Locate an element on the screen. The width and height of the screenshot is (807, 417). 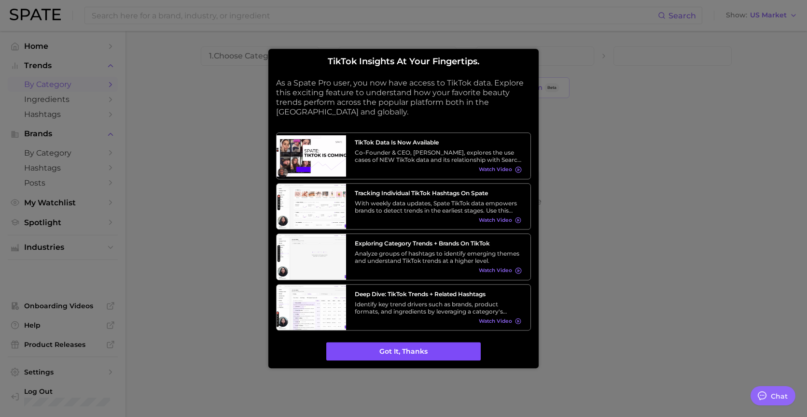
div: Identify key trend drivers such as brands, product formats, and ingredients by leveraging a categ... is located at coordinates (439, 308).